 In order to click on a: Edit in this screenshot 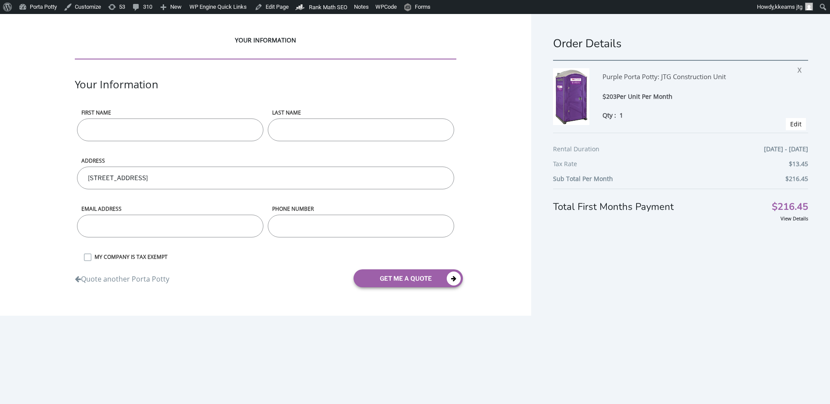, I will do `click(796, 124)`.